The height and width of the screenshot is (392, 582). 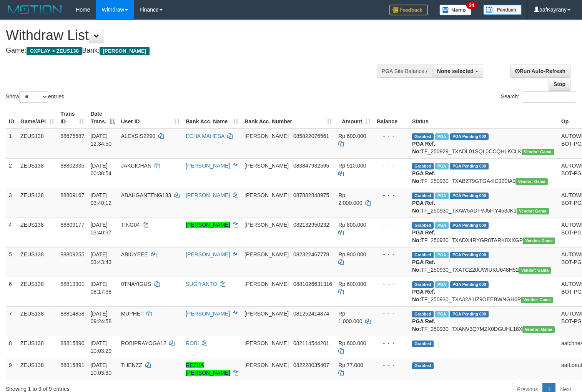 I want to click on span: ALEXSIS2290, so click(x=138, y=136).